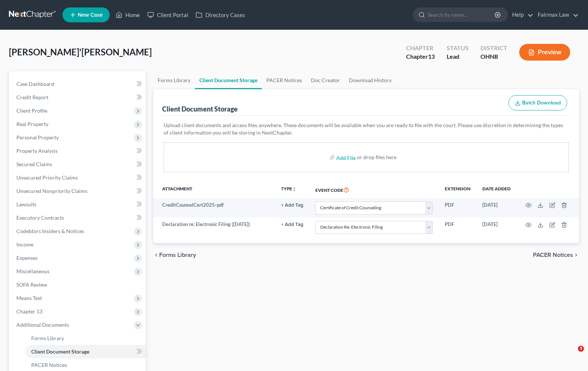 Image resolution: width=588 pixels, height=371 pixels. What do you see at coordinates (289, 189) in the screenshot?
I see `button: TYPEunfold_more` at bounding box center [289, 189].